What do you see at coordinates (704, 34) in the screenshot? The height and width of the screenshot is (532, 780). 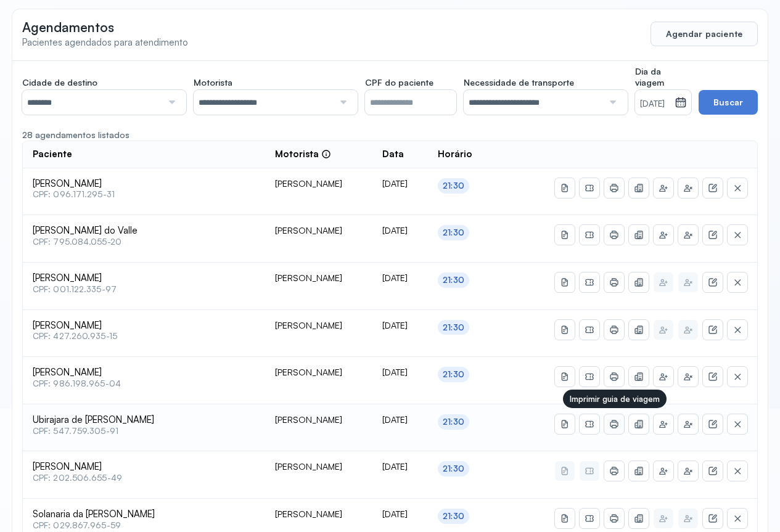 I see `button: Agendar paciente` at bounding box center [704, 34].